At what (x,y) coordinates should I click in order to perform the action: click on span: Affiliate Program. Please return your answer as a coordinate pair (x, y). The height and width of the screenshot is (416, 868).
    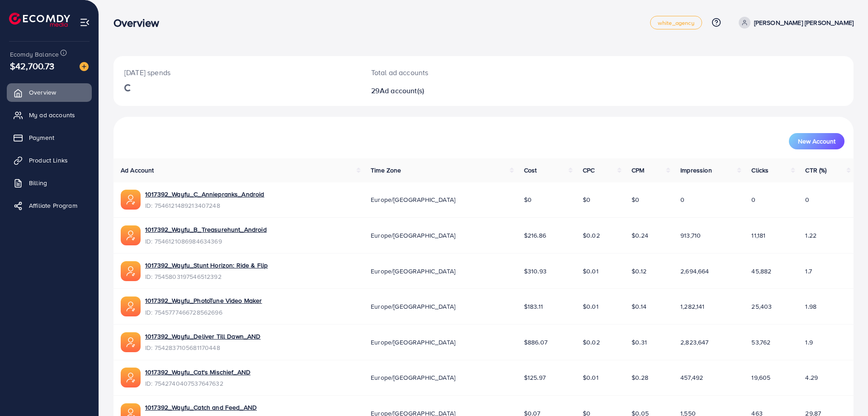
    Looking at the image, I should click on (53, 205).